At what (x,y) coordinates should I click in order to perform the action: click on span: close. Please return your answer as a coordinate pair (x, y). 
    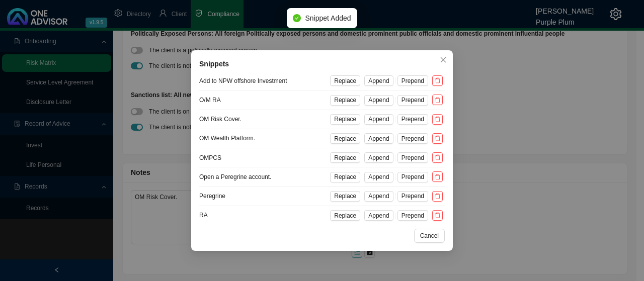
    Looking at the image, I should click on (443, 60).